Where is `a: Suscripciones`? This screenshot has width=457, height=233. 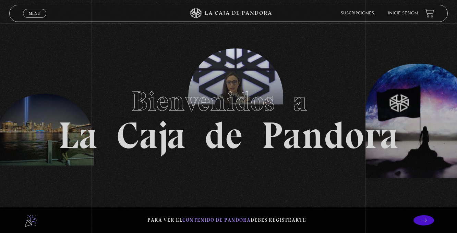
a: Suscripciones is located at coordinates (357, 13).